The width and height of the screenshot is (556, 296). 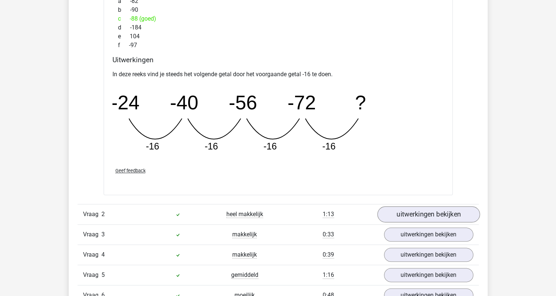 I want to click on span: c, so click(x=124, y=19).